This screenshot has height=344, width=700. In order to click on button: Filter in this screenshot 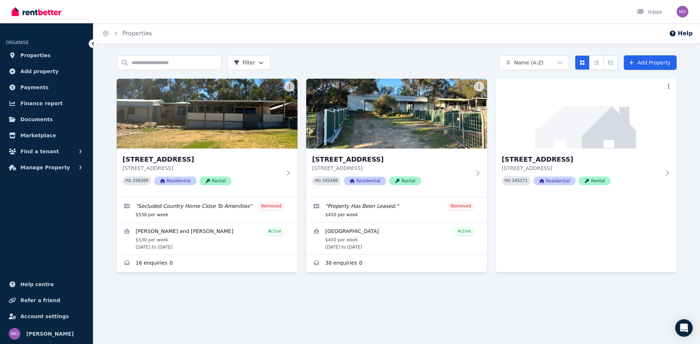, I will do `click(249, 63)`.